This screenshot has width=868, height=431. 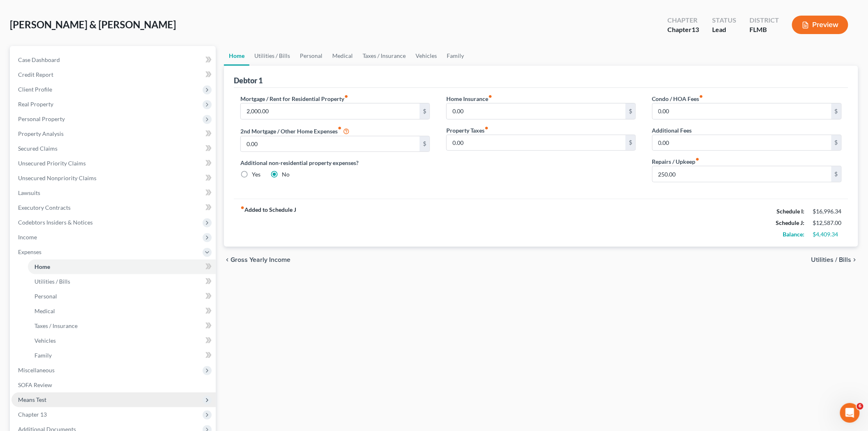 What do you see at coordinates (35, 89) in the screenshot?
I see `span: Client Profile` at bounding box center [35, 89].